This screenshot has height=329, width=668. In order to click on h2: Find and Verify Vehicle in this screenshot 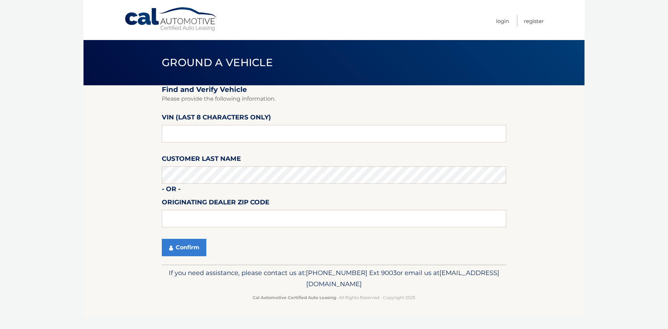, I will do `click(334, 89)`.